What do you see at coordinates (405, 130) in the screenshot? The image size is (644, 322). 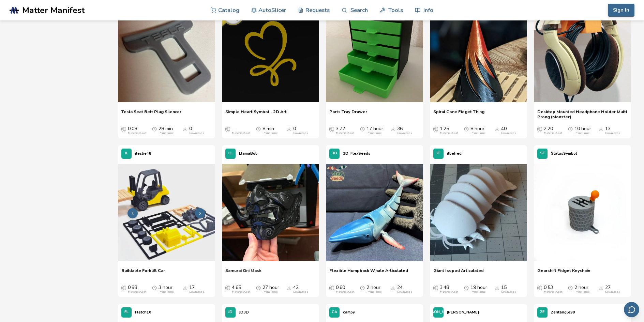 I see `div: 36` at bounding box center [405, 130].